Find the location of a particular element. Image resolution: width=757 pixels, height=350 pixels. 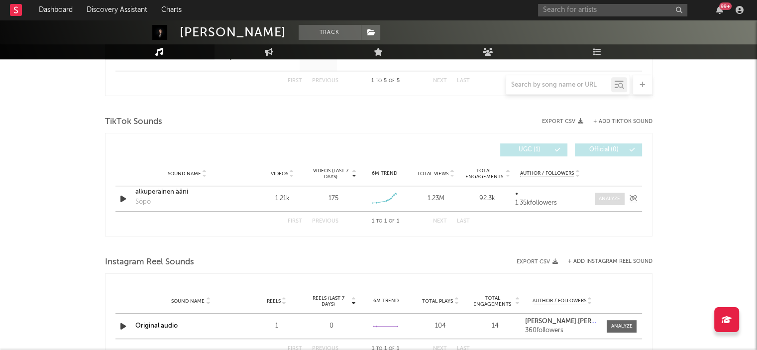

button: 99+ is located at coordinates (720, 10).